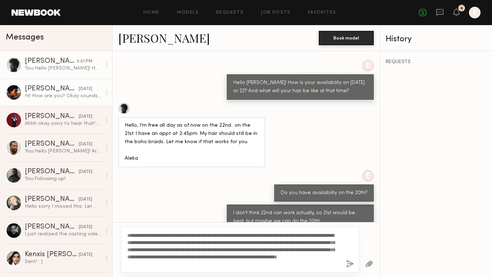  What do you see at coordinates (63, 96) in the screenshot?
I see `div: Hi! How are you? Okay sounds good- just let me know the new dates when you find out` at bounding box center [63, 96].